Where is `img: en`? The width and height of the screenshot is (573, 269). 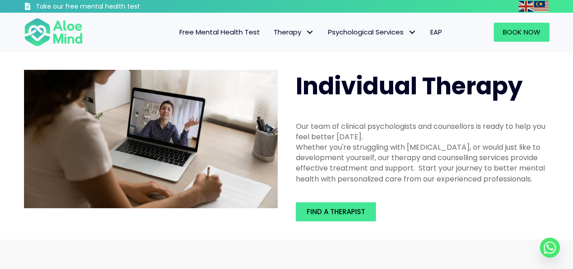
img: en is located at coordinates (526, 6).